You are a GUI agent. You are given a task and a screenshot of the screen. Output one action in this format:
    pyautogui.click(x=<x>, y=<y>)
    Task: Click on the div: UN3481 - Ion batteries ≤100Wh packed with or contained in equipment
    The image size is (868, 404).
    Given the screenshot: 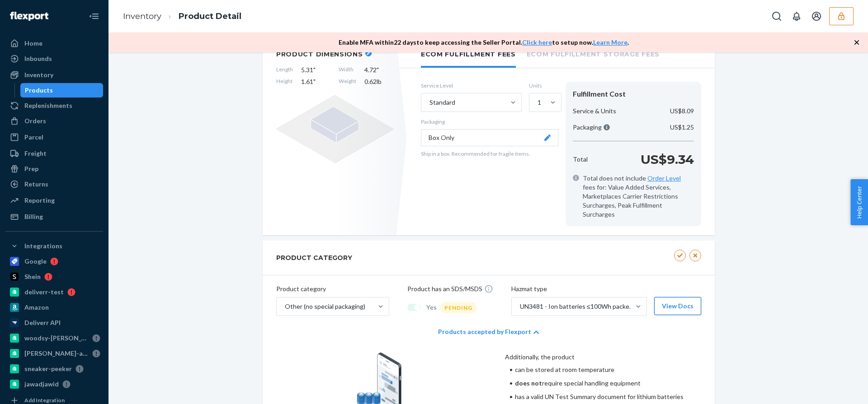 What is the action you would take?
    pyautogui.click(x=577, y=307)
    